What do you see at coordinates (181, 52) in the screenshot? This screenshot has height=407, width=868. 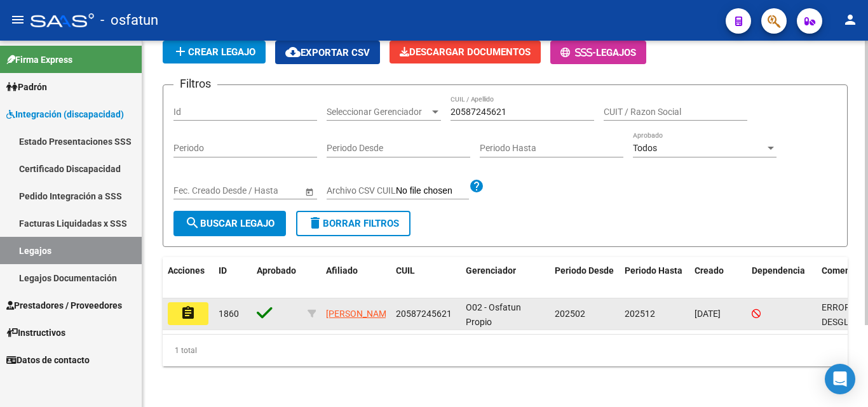 I see `mat-icon: add` at bounding box center [181, 52].